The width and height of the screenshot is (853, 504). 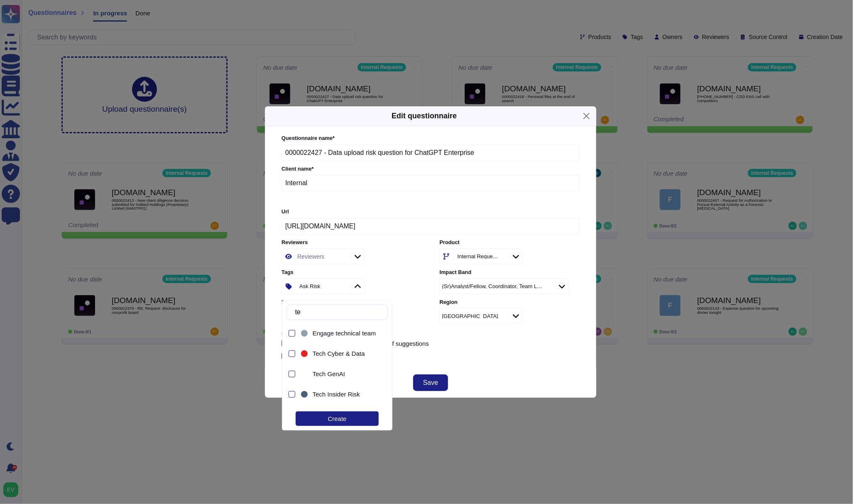 I want to click on h5: Edit questionnaire, so click(x=424, y=116).